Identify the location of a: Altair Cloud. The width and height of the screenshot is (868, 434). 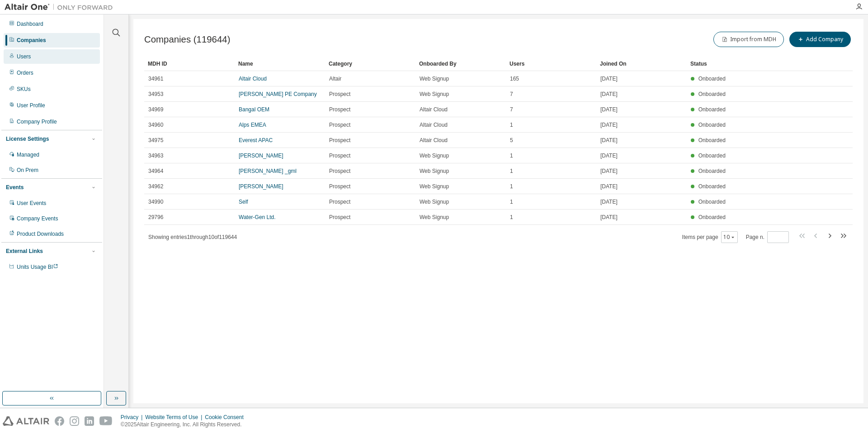
(252, 79).